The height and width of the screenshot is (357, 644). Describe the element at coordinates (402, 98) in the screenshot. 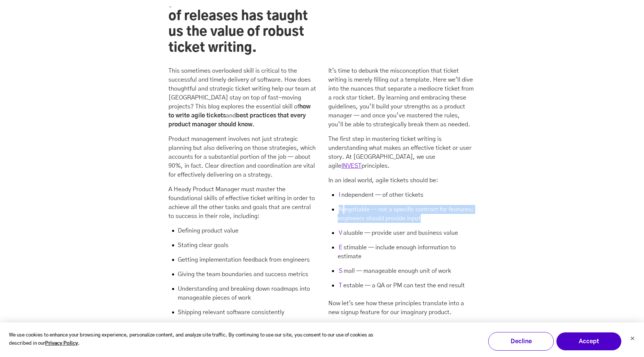

I see `p: It's time to debunk the misconception that ticket writing is merely filling out a template. Here ...` at that location.